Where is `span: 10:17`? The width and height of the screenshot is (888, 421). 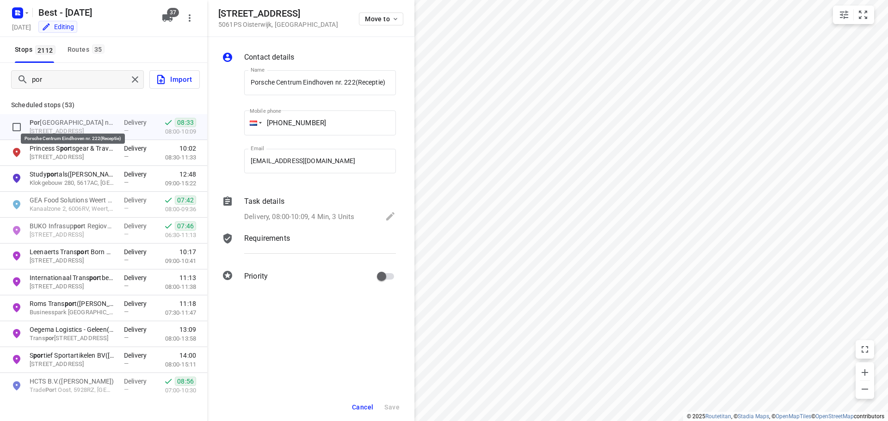
span: 10:17 is located at coordinates (188, 252).